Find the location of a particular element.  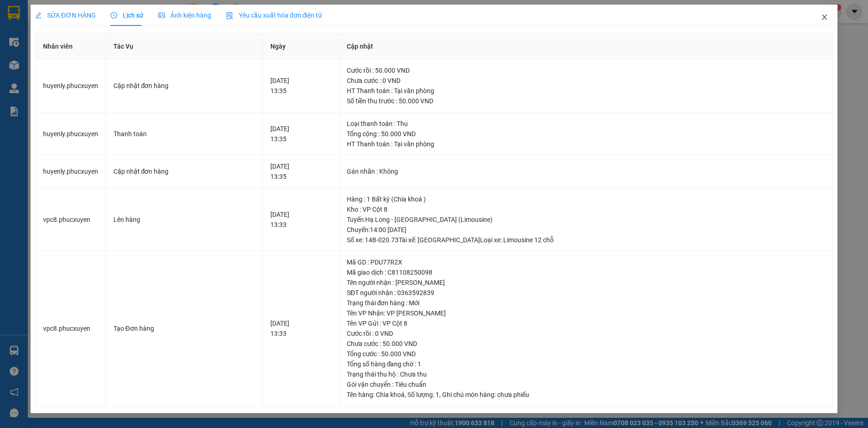

div: Tổng cộng : 50.000 VND is located at coordinates (586, 134).